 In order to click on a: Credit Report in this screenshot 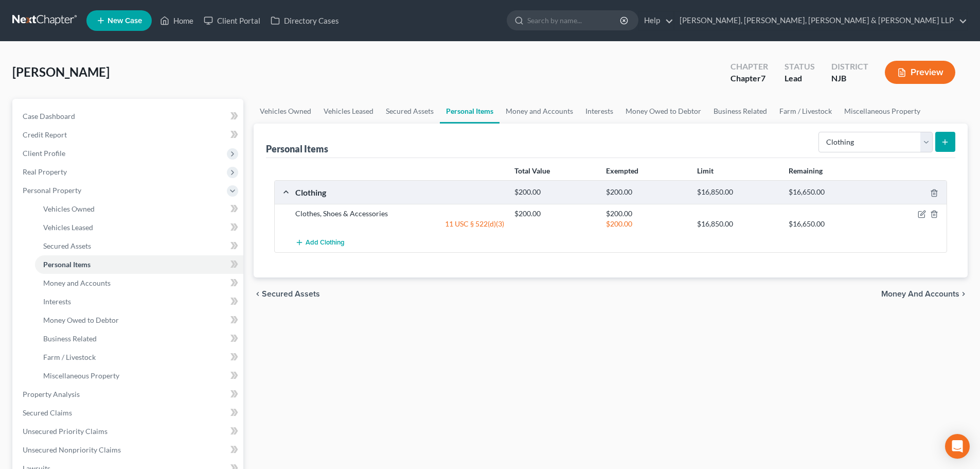, I will do `click(129, 135)`.